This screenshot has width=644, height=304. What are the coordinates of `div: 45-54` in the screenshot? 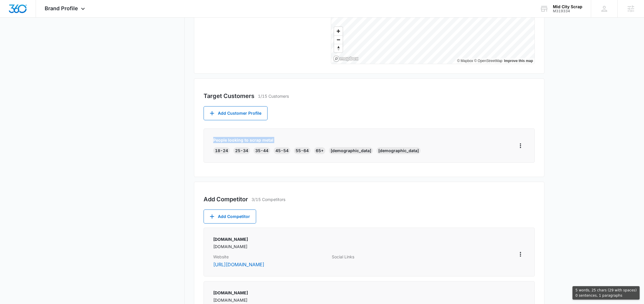 It's located at (282, 151).